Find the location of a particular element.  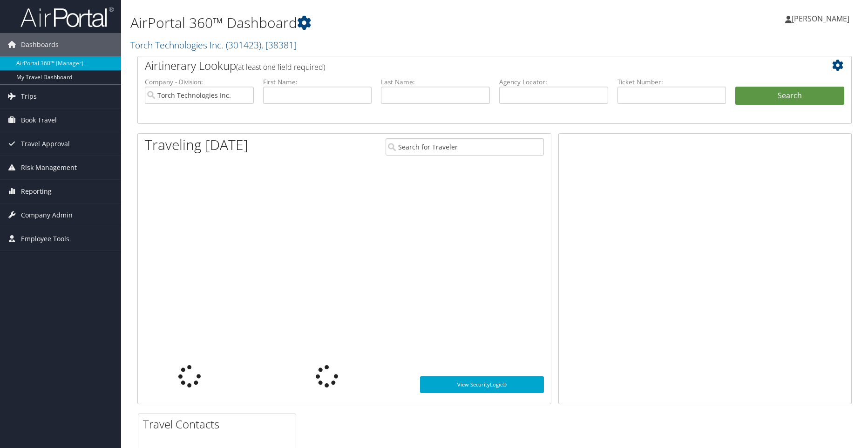

img: airportal-logo.png is located at coordinates (67, 17).